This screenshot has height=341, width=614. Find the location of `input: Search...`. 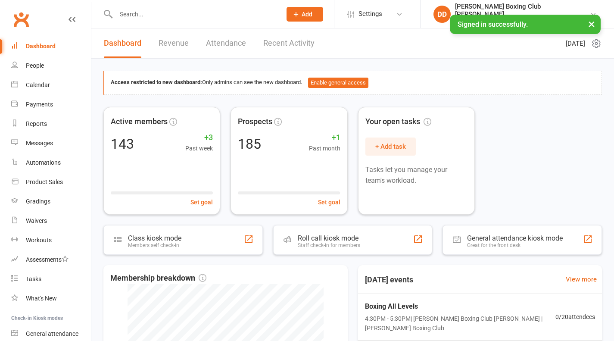

input: Search... is located at coordinates (194, 14).